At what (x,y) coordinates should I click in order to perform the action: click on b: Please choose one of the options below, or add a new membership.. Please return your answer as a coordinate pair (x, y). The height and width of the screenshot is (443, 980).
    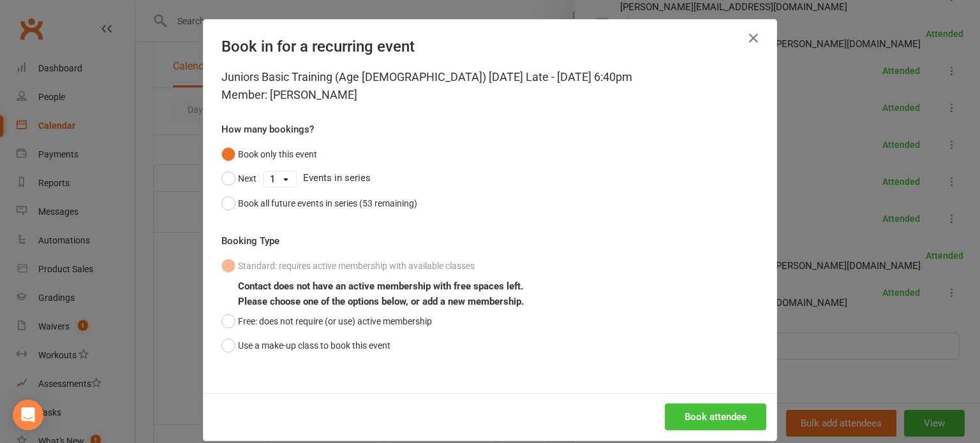
    Looking at the image, I should click on (381, 302).